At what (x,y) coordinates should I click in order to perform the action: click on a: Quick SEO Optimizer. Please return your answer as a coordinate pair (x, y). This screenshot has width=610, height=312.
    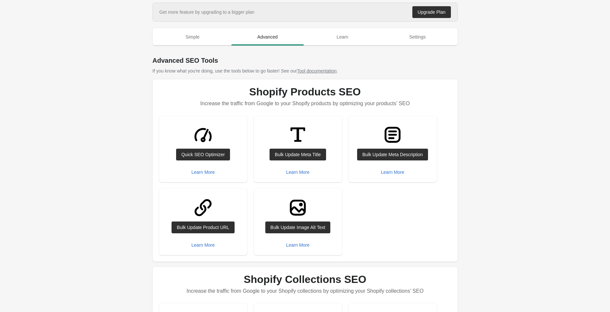
    Looking at the image, I should click on (203, 155).